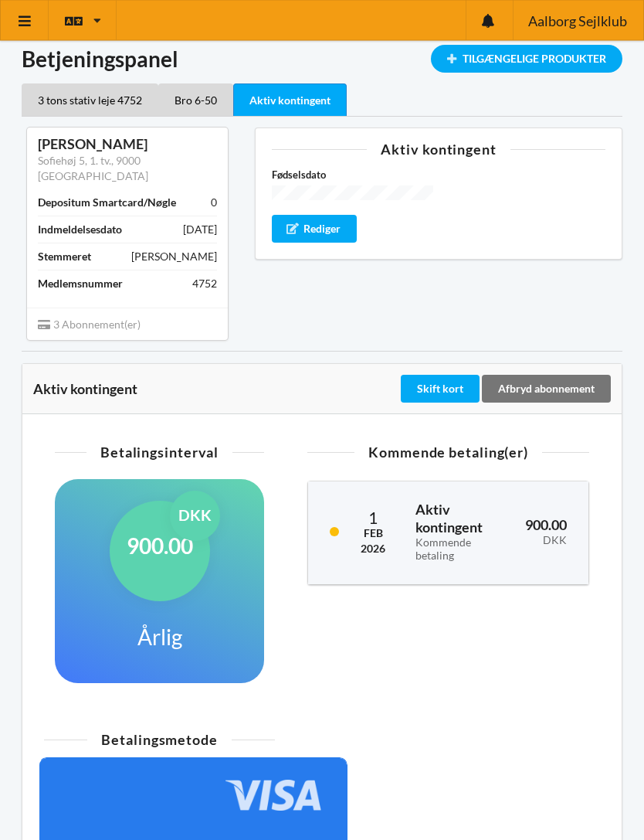 The width and height of the screenshot is (644, 840). Describe the element at coordinates (89, 325) in the screenshot. I see `span: 3 Abonnement(er)` at that location.